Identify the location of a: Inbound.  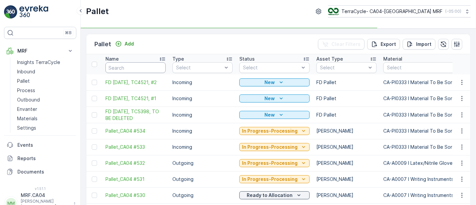
(45, 72).